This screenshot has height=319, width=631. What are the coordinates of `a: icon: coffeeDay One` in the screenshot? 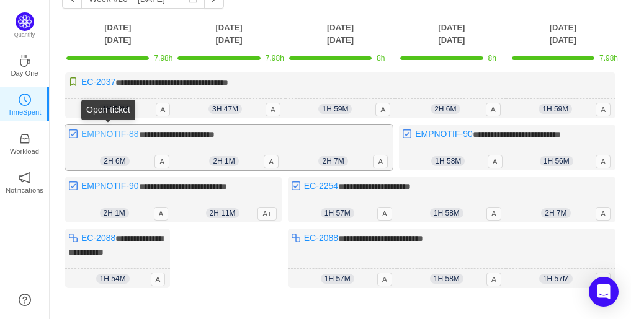 It's located at (25, 65).